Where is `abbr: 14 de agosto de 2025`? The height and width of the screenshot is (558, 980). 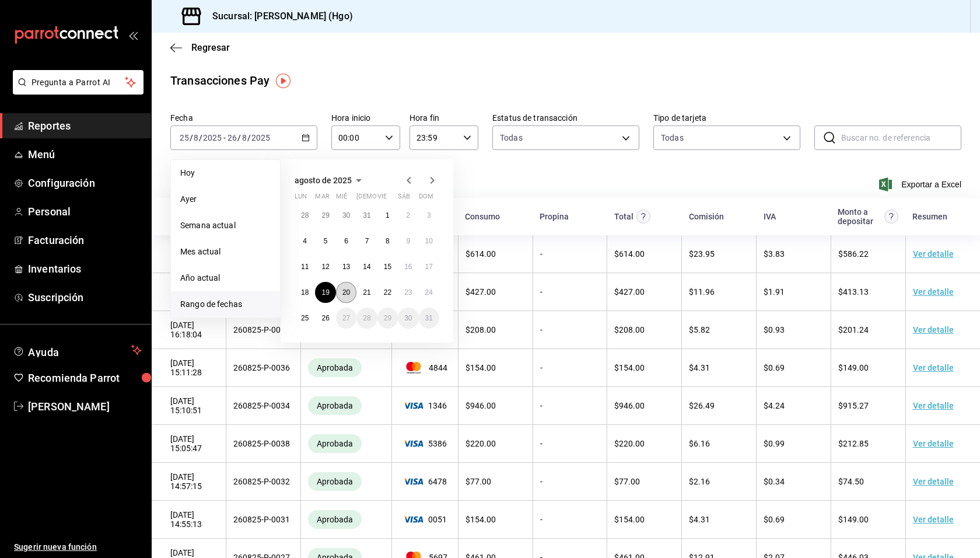
abbr: 14 de agosto de 2025 is located at coordinates (366, 267).